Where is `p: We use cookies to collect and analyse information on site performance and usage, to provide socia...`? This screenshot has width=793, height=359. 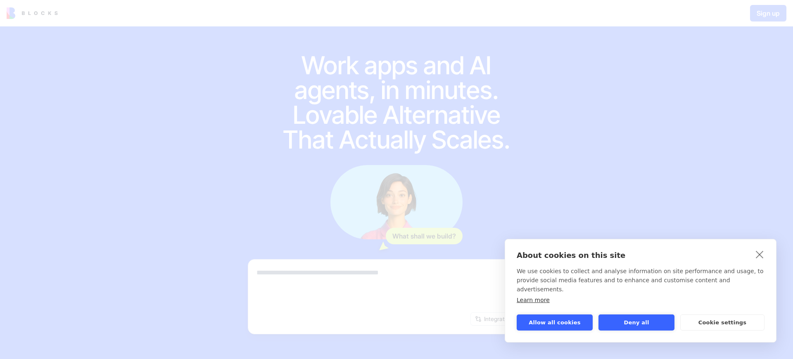 p: We use cookies to collect and analyse information on site performance and usage, to provide socia... is located at coordinates (641, 281).